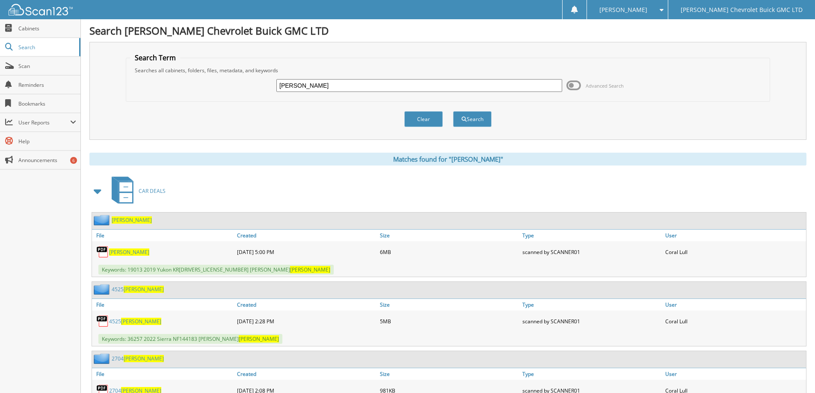 The image size is (815, 393). What do you see at coordinates (794, 373) in the screenshot?
I see `div: Chat Widget` at bounding box center [794, 373].